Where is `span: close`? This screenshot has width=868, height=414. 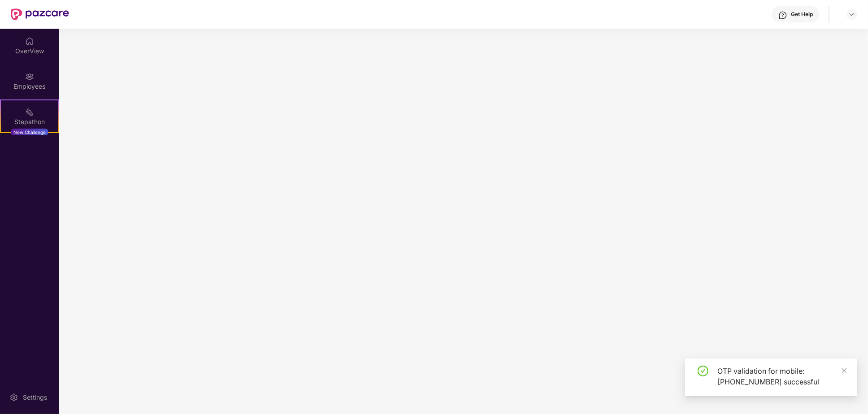
span: close is located at coordinates (844, 370).